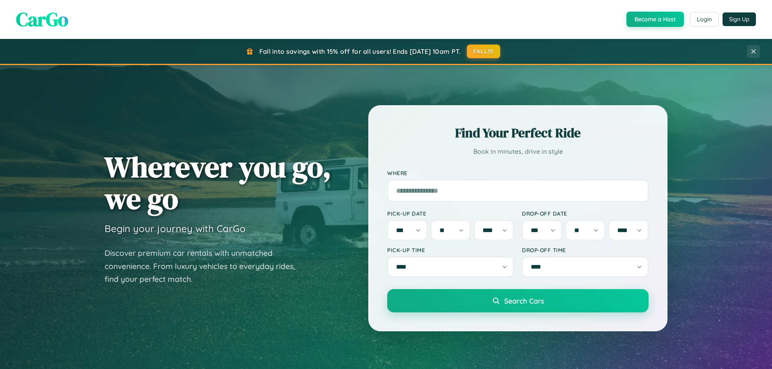 The image size is (772, 369). Describe the element at coordinates (585, 250) in the screenshot. I see `label: Drop-off Time` at that location.